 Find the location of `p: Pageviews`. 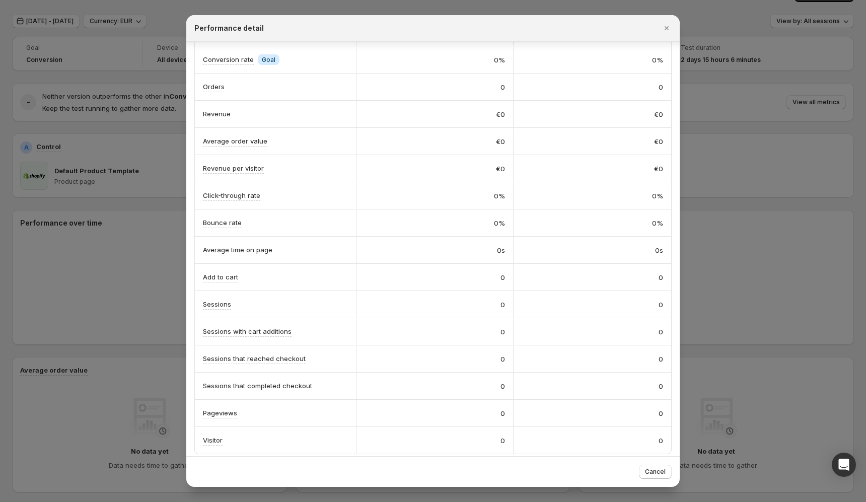

p: Pageviews is located at coordinates (220, 413).